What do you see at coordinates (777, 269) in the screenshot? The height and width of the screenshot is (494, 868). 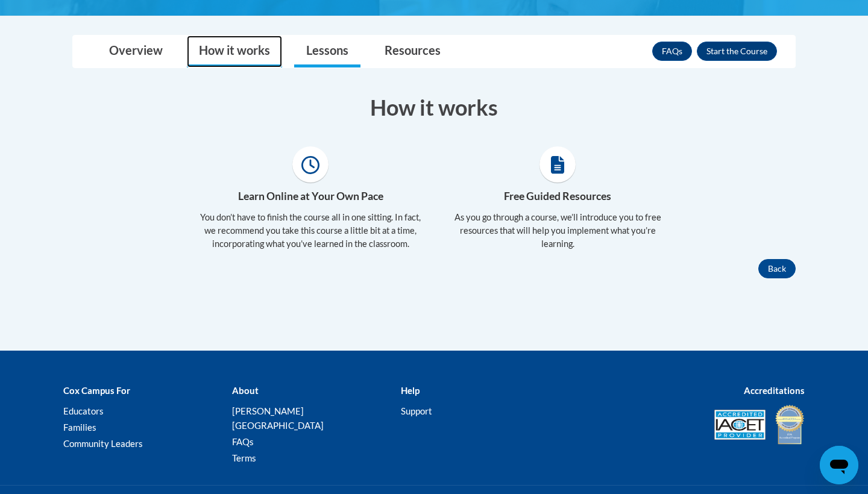 I see `button: Back` at bounding box center [777, 269].